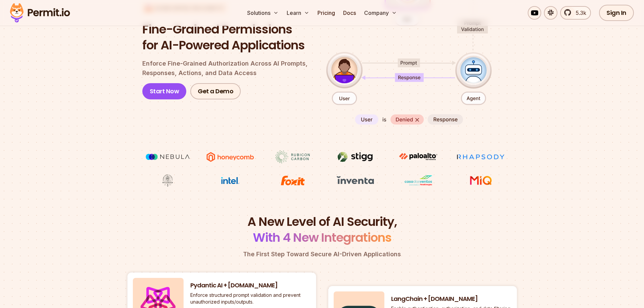 Image resolution: width=644 pixels, height=308 pixels. Describe the element at coordinates (579, 13) in the screenshot. I see `span: 5.3k` at that location.